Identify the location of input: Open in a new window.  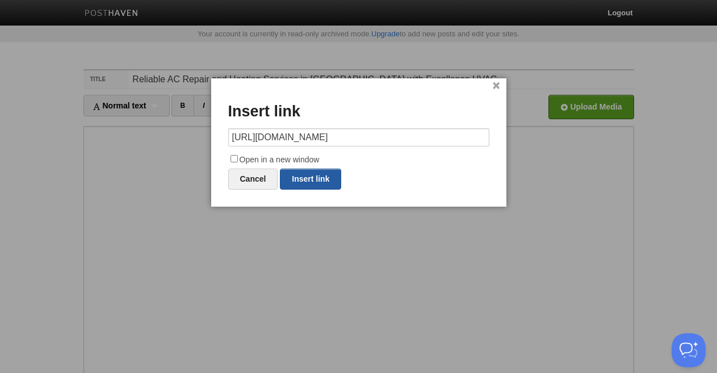
(234, 158).